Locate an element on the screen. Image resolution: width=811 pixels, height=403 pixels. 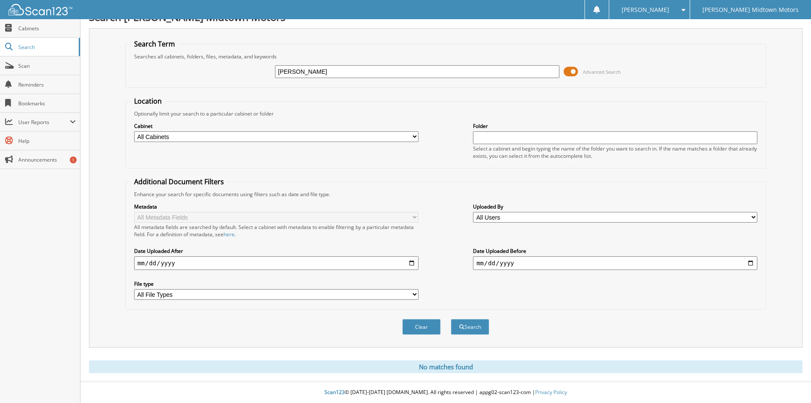
div: Searches all cabinets, folders, files, metadata, and keywords is located at coordinates (446, 56).